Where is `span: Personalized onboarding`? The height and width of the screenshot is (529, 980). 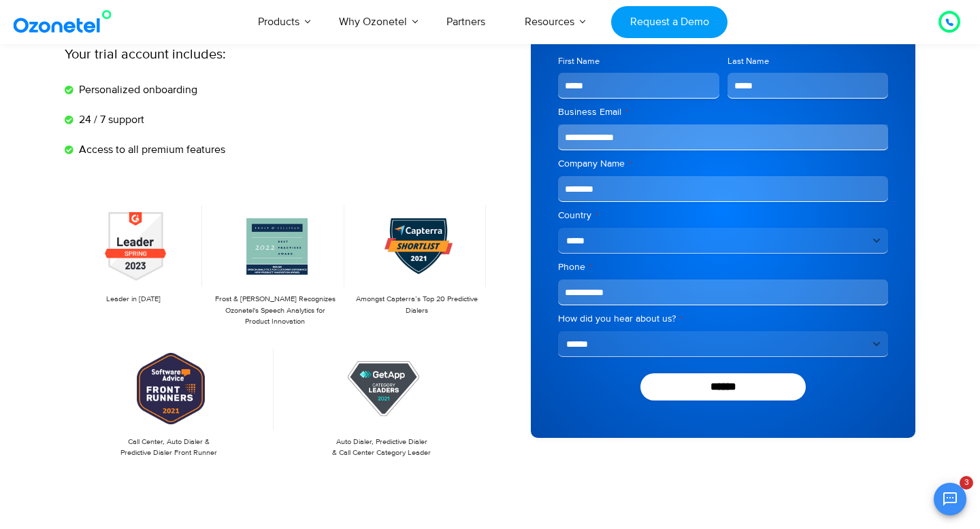 span: Personalized onboarding is located at coordinates (136, 90).